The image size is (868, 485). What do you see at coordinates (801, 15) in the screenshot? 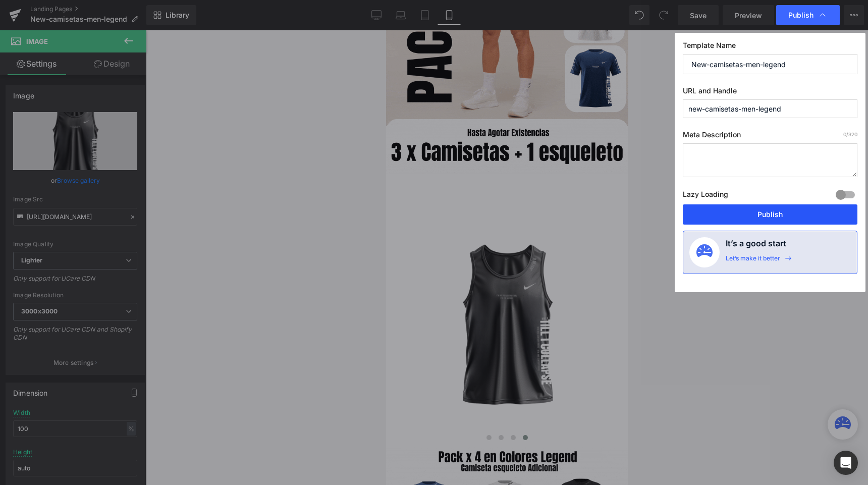
I see `span: Publish` at bounding box center [801, 15].